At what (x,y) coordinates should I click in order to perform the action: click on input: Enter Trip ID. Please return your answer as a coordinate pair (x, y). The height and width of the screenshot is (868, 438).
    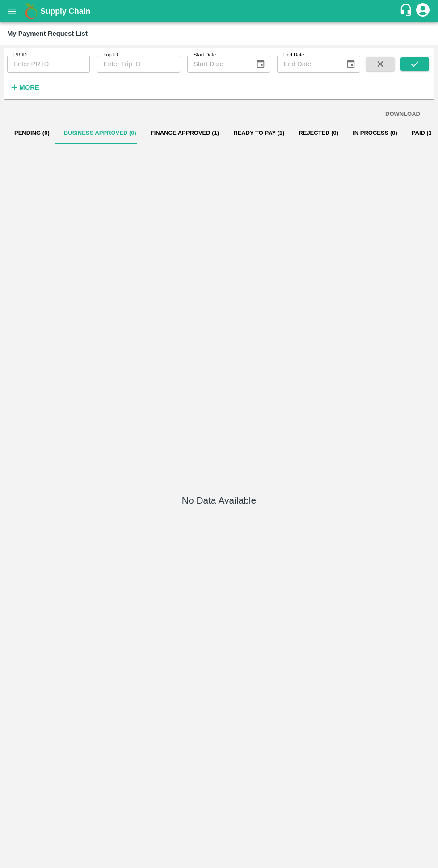
    Looking at the image, I should click on (138, 64).